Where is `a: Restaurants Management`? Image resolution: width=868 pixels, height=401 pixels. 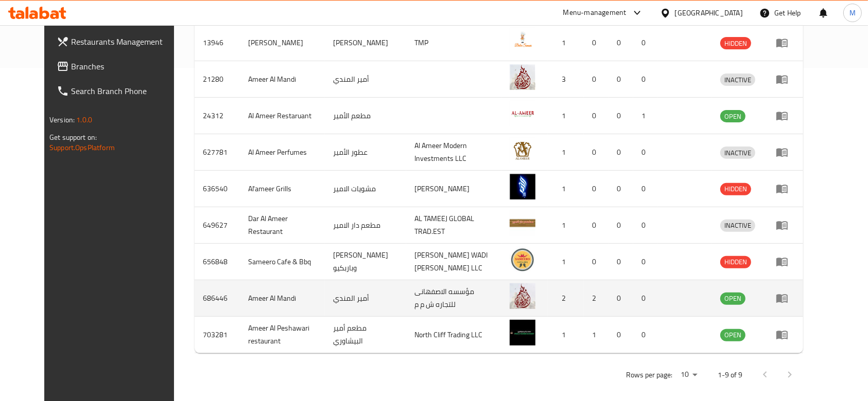
a: Restaurants Management is located at coordinates (119, 42).